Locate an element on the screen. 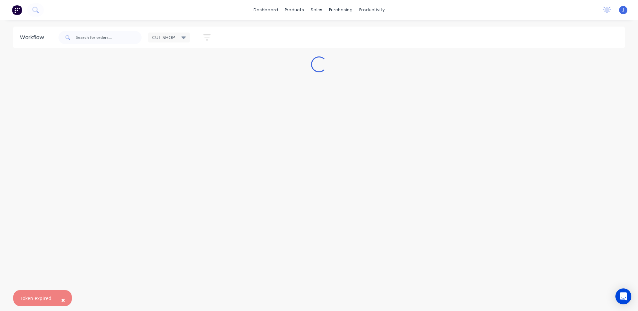 This screenshot has height=311, width=638. input: Search for orders... is located at coordinates (109, 38).